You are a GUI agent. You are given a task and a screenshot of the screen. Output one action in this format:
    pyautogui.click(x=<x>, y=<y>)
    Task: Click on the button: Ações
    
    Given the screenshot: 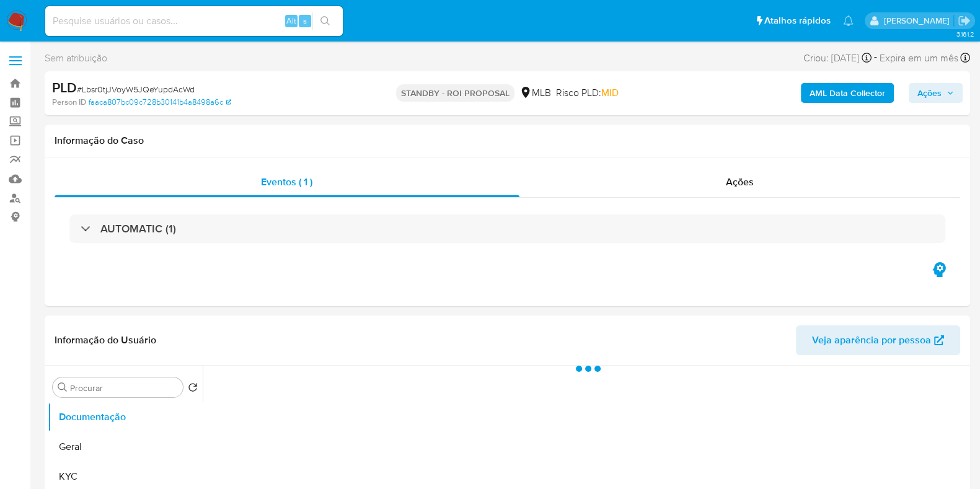 What is the action you would take?
    pyautogui.click(x=935, y=93)
    